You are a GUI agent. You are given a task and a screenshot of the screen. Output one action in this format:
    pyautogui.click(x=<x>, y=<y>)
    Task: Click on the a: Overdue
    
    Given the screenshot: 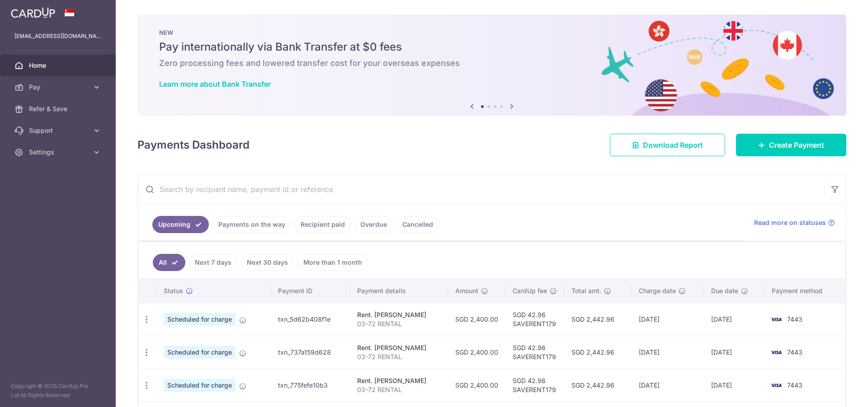 What is the action you would take?
    pyautogui.click(x=373, y=224)
    